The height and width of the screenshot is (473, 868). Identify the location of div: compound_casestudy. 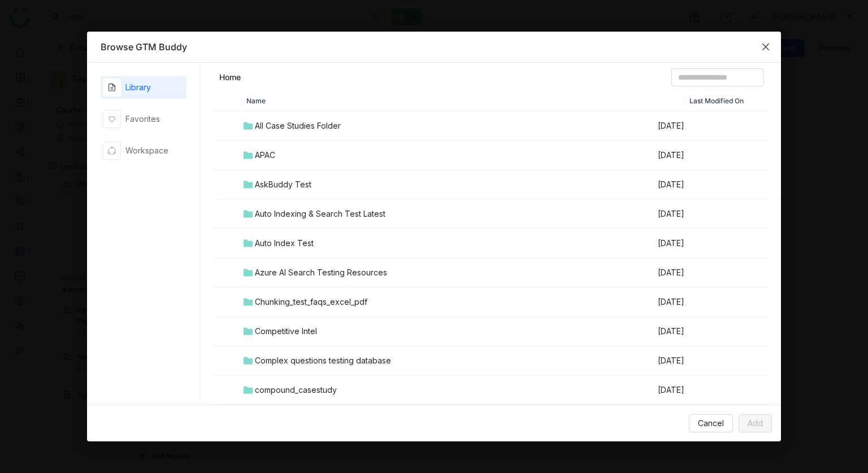
(296, 390).